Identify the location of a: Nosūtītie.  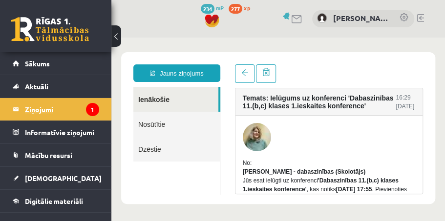
(65, 86).